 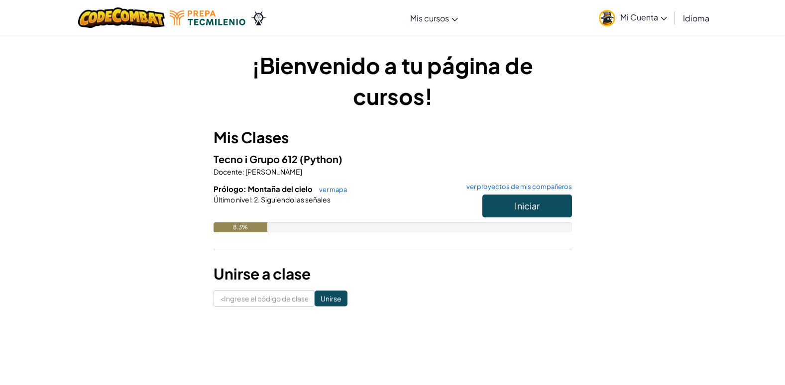 What do you see at coordinates (393, 274) in the screenshot?
I see `h3: Unirse a clase` at bounding box center [393, 274].